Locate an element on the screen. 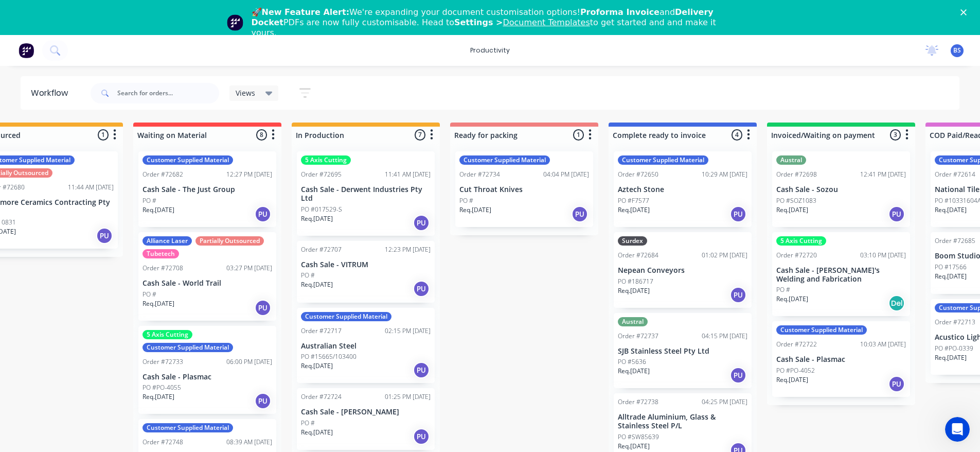  b: Proforma Invoice is located at coordinates (620, 12).